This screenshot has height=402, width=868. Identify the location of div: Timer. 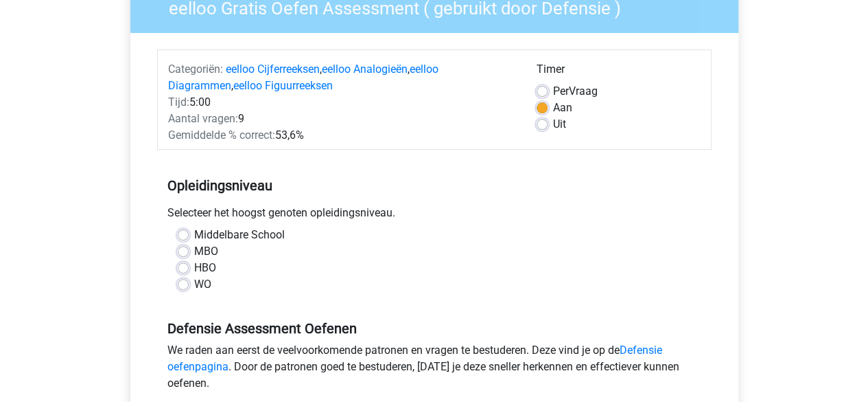
(619, 72).